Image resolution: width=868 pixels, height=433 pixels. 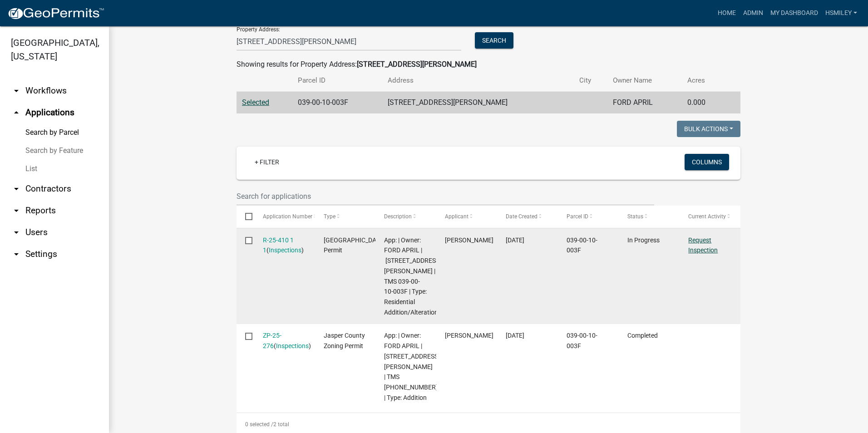 What do you see at coordinates (272, 340) in the screenshot?
I see `a: ZP-25-276` at bounding box center [272, 340].